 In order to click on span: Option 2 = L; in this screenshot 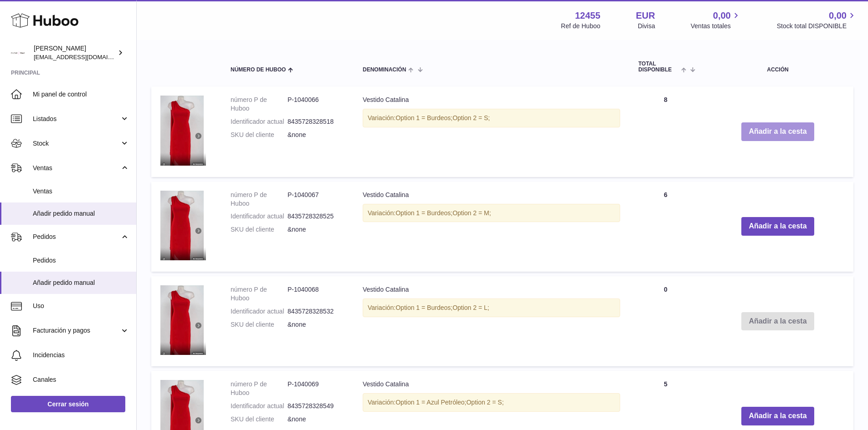, I will do `click(470, 308)`.